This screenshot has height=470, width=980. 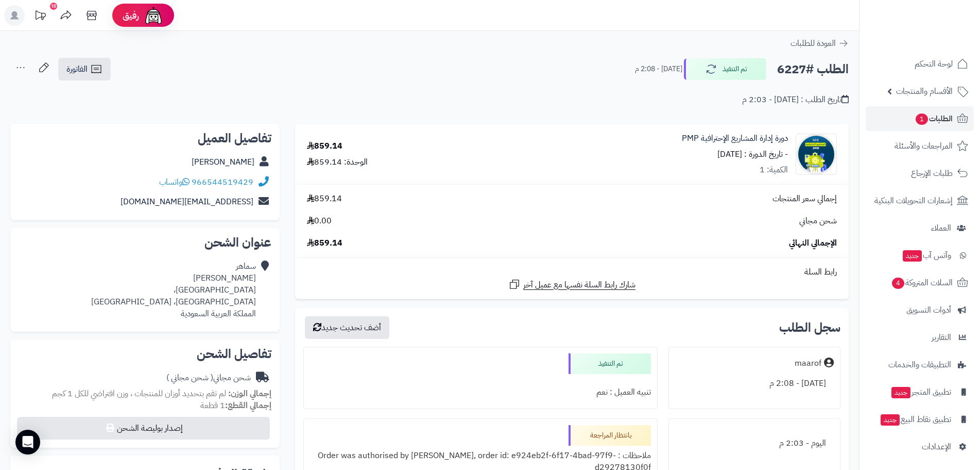 I want to click on span: 1, so click(x=922, y=119).